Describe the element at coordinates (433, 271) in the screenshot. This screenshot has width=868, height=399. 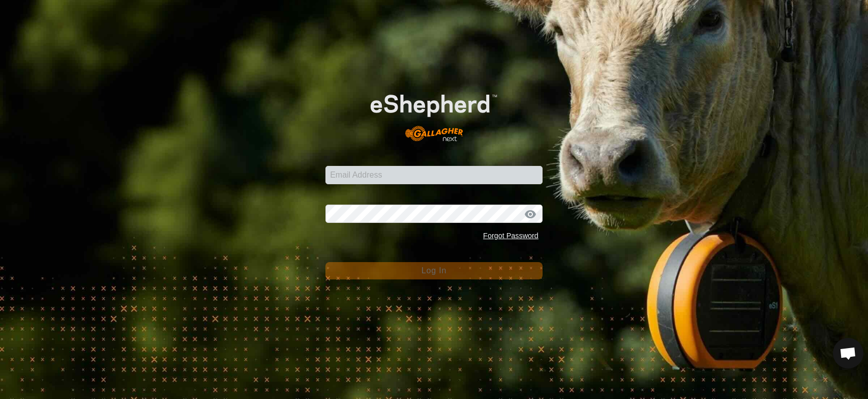
I see `button: Log In` at that location.